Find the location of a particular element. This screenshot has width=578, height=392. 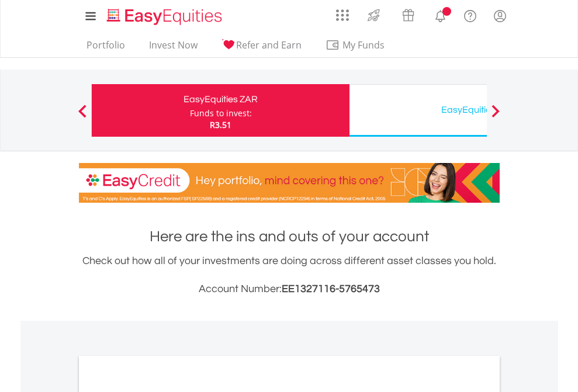

div: Check out how all of your investments are doing across different asset classes you hold. is located at coordinates (289, 275).